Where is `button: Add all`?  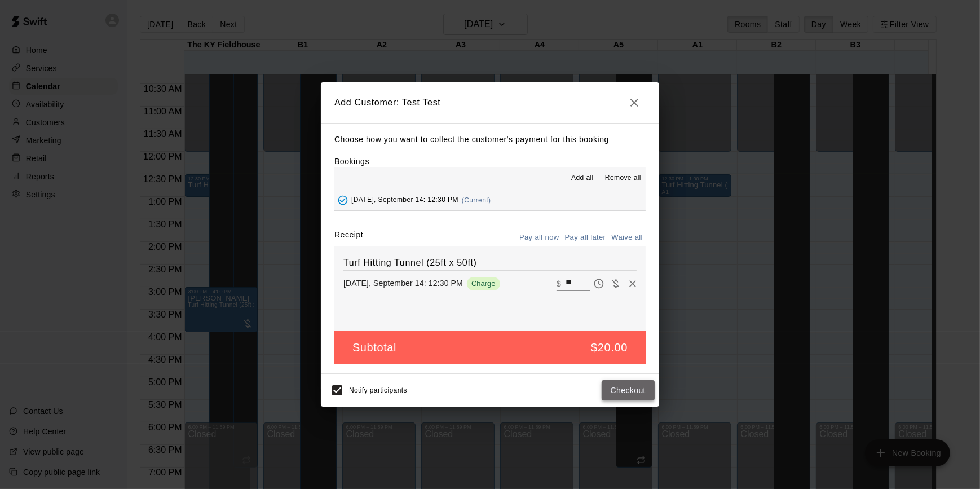
button: Add all is located at coordinates (583, 178).